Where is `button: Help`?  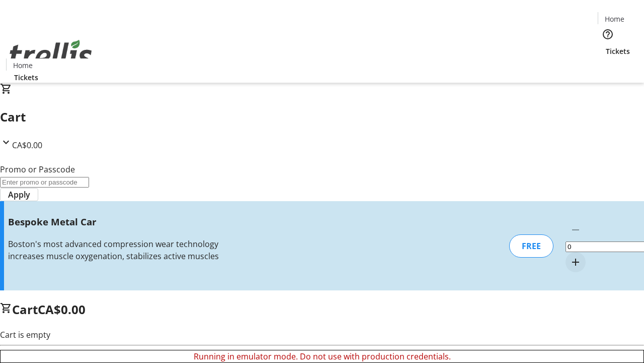 button: Help is located at coordinates (608, 34).